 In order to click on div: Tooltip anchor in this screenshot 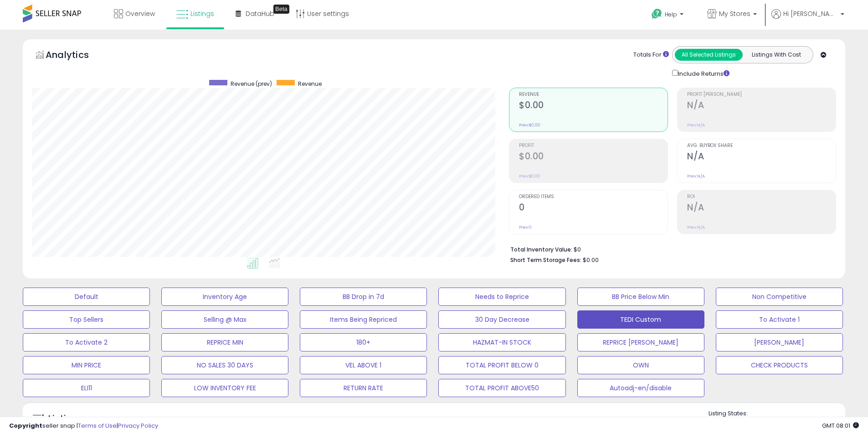, I will do `click(282, 9)`.